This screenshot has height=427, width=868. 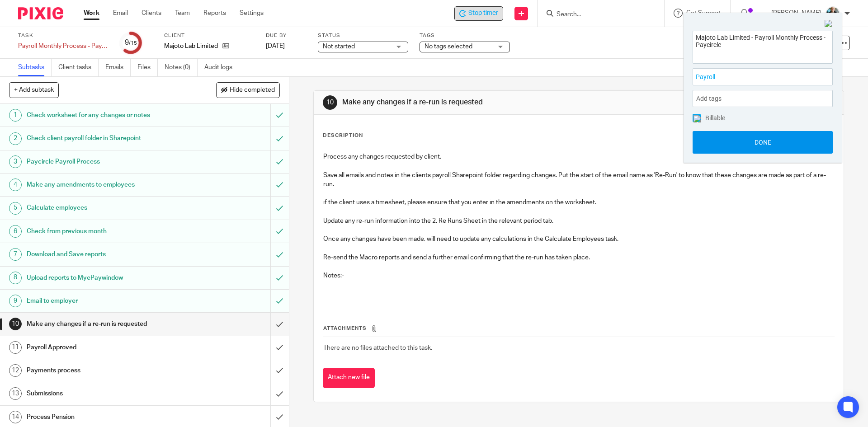 I want to click on h1: Upload reports to MyePaywindow, so click(x=105, y=278).